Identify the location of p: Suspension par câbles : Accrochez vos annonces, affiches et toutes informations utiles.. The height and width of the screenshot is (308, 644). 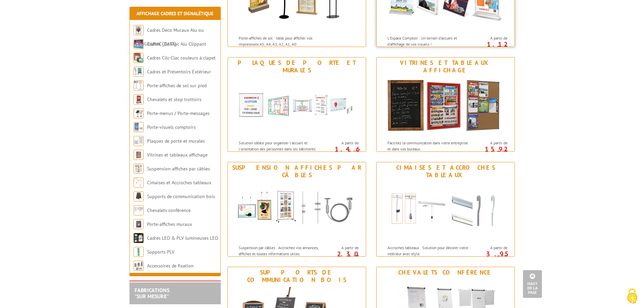
(281, 251).